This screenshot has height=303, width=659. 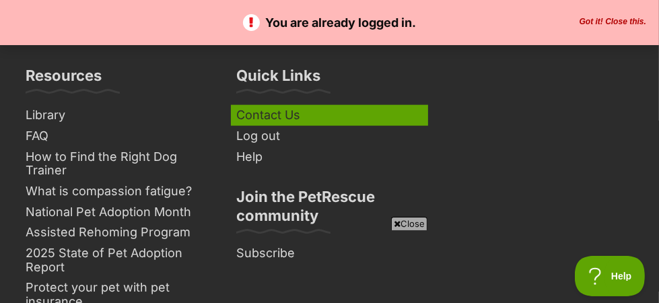 What do you see at coordinates (118, 115) in the screenshot?
I see `a: Library` at bounding box center [118, 115].